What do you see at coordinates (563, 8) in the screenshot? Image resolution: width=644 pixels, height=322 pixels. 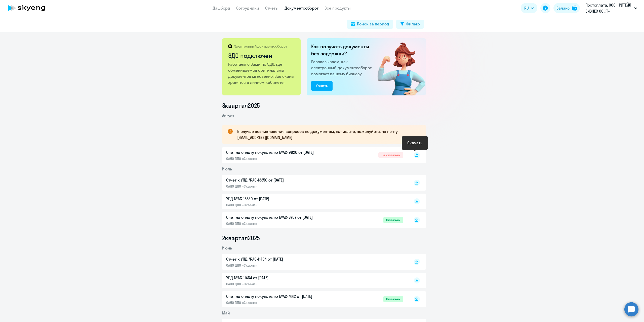 I see `div: Баланс` at bounding box center [563, 8].